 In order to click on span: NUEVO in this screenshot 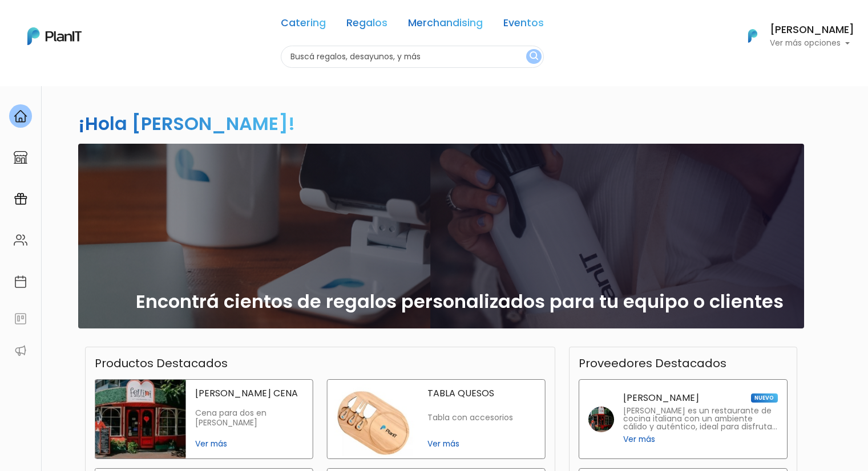, I will do `click(764, 398)`.